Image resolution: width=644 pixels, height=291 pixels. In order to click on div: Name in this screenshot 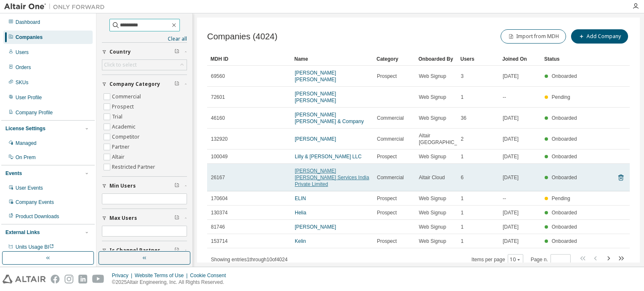, I will do `click(332, 59)`.